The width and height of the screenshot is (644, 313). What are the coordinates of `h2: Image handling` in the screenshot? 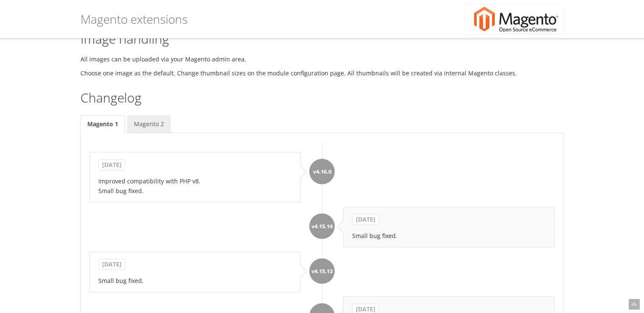 It's located at (322, 38).